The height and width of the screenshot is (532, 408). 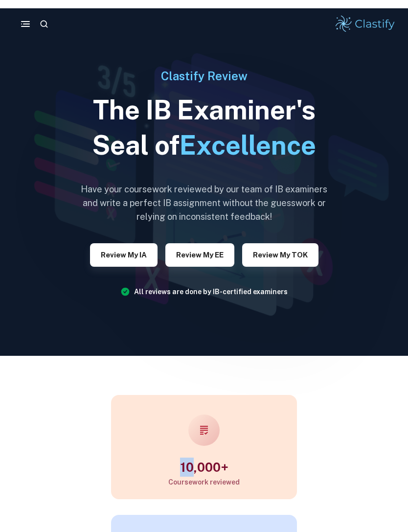 I want to click on a: Clastify logo, so click(x=365, y=15).